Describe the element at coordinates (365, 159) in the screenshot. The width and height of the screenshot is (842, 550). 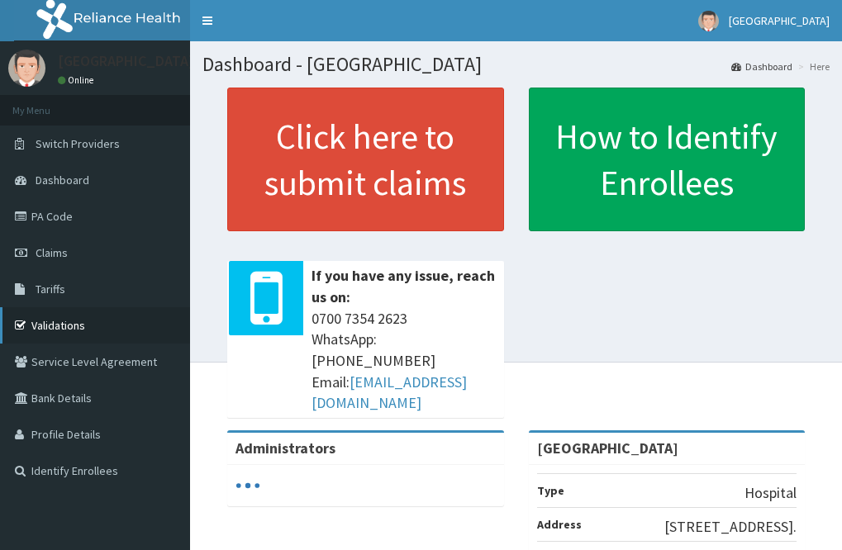
I see `a: Click here to submit claims` at that location.